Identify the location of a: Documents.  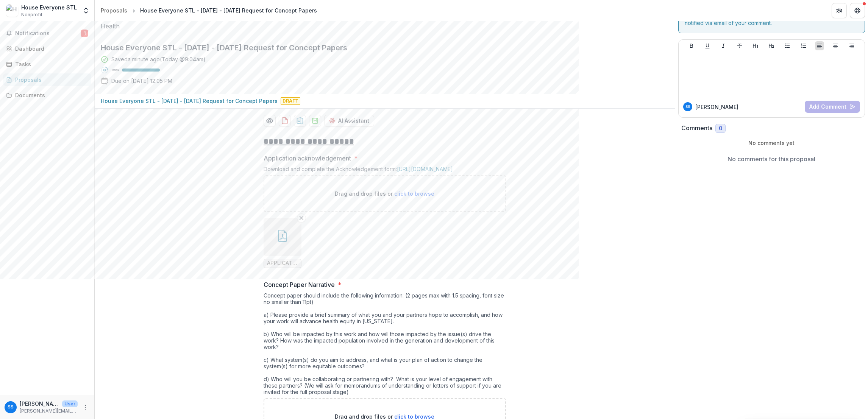
(47, 95).